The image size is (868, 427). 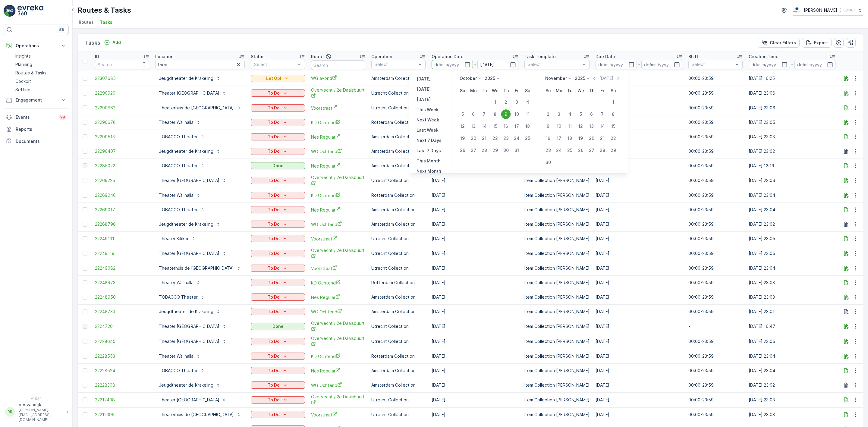 I want to click on button: This Month, so click(x=429, y=161).